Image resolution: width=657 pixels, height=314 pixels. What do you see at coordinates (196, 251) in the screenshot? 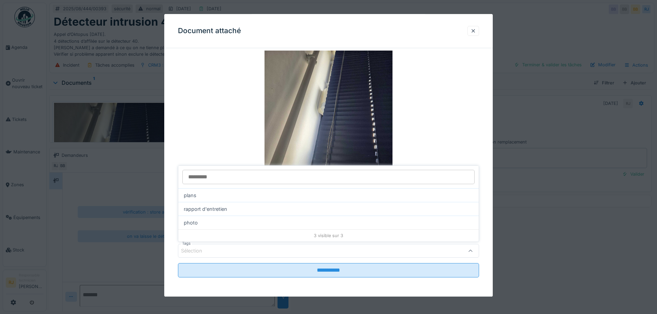
I see `div: Sélection` at bounding box center [196, 251].